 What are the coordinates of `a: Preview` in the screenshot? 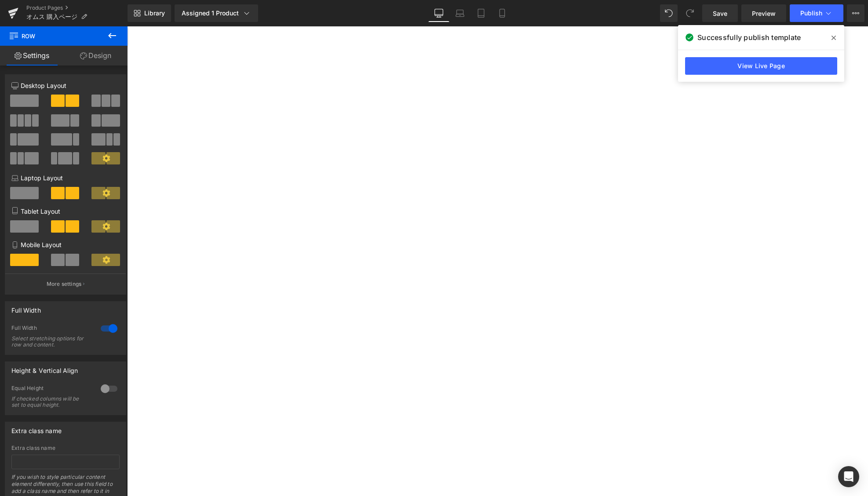 It's located at (764, 13).